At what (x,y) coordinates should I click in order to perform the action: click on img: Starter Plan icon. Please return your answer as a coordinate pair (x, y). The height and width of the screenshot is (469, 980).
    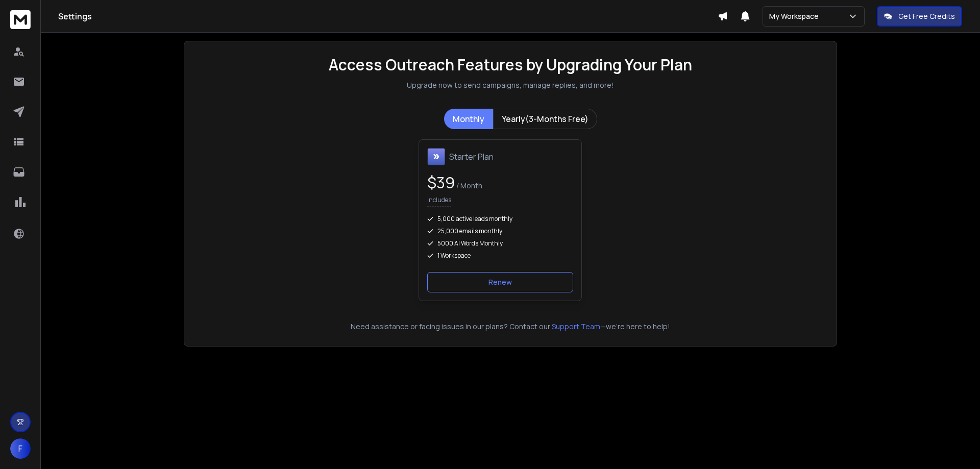
    Looking at the image, I should click on (436, 157).